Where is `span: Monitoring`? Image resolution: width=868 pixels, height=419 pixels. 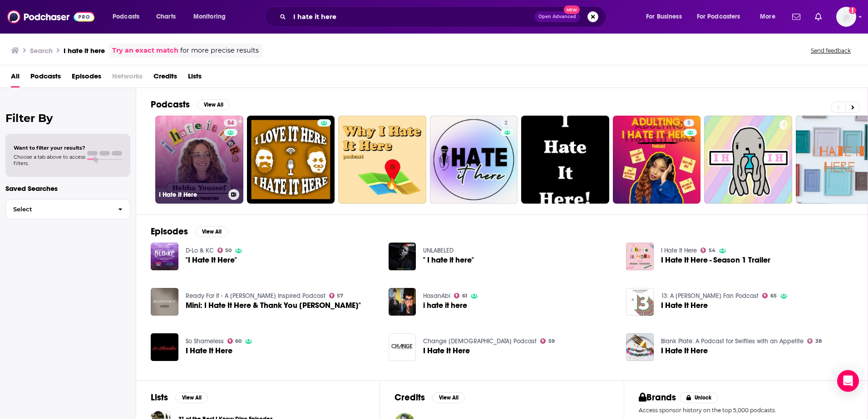
span: Monitoring is located at coordinates (209, 16).